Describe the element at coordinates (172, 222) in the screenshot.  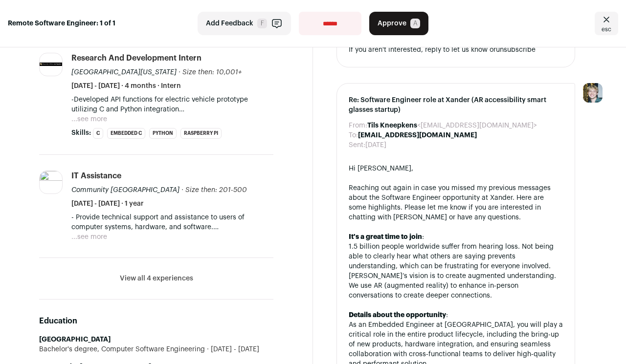
I see `p: - Provide technical support and assistance to users of computer systems, hardware, and software.` at that location.